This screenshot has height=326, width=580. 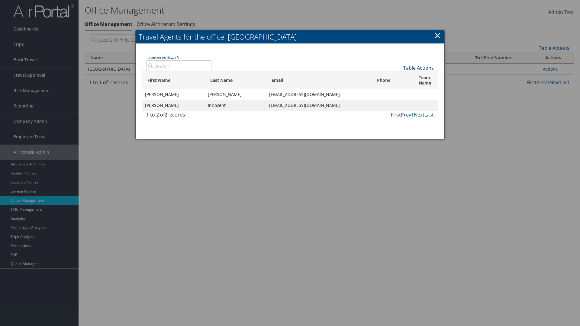 What do you see at coordinates (179, 116) in the screenshot?
I see `div: 1 to 2 of records` at bounding box center [179, 116].